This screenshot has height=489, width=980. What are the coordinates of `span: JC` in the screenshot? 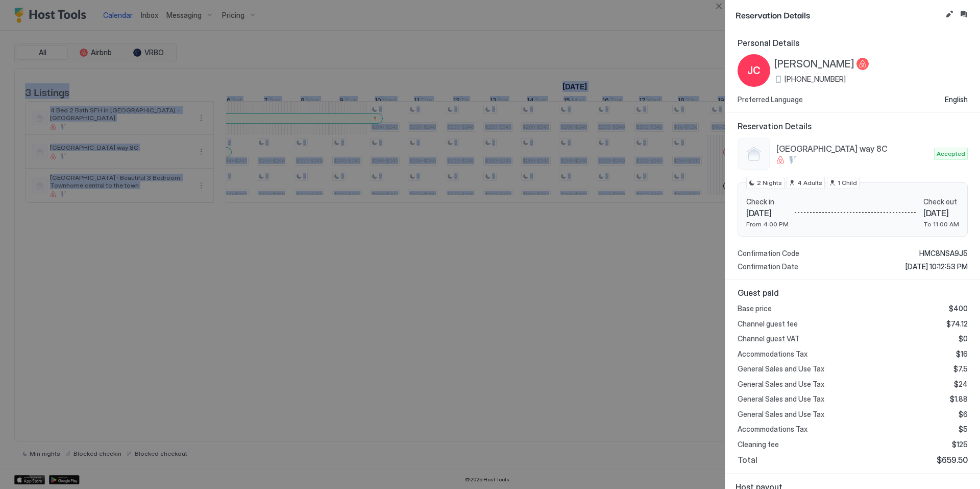 It's located at (754, 70).